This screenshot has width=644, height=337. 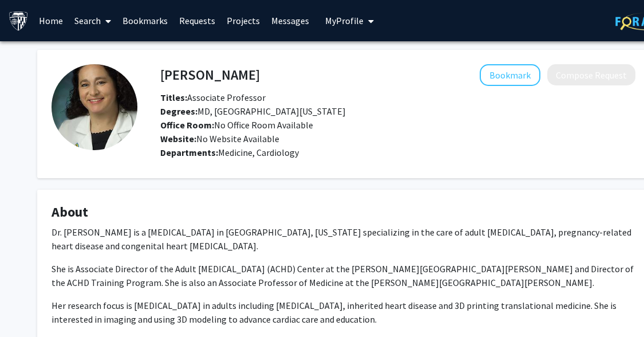 I want to click on b: Titles:, so click(x=174, y=98).